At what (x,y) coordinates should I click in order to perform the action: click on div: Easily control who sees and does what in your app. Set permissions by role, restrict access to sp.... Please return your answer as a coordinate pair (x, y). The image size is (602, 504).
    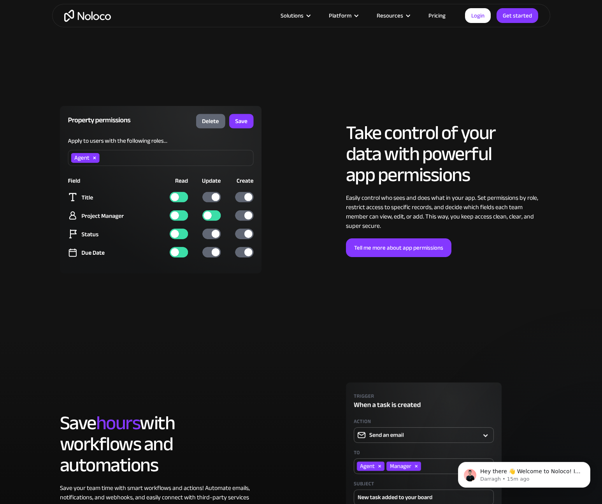
    Looking at the image, I should click on (444, 212).